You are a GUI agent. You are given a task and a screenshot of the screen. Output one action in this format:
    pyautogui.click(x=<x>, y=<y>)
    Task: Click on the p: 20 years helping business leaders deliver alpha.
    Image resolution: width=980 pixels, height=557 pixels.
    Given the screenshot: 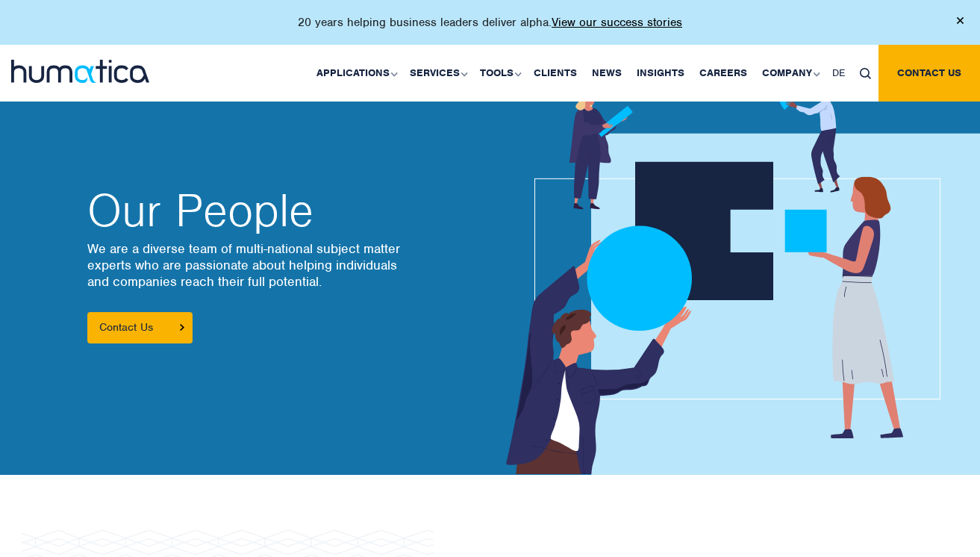 What is the action you would take?
    pyautogui.click(x=490, y=22)
    